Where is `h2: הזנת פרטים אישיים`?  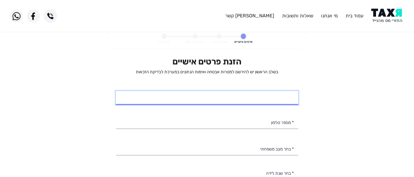 h2: הזנת פרטים אישיים is located at coordinates (207, 62).